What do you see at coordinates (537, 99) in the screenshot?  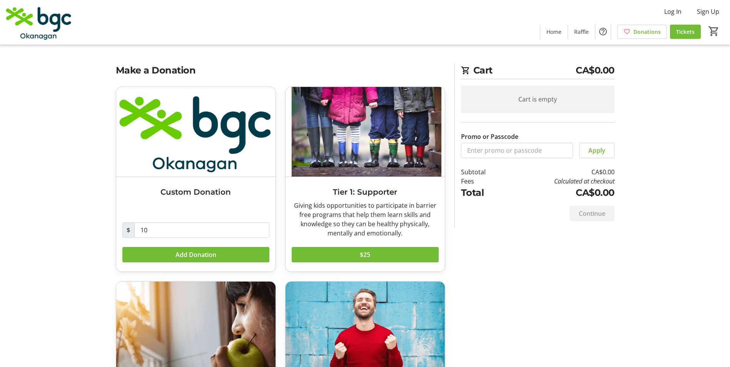 I see `div: Cart is empty` at bounding box center [537, 99].